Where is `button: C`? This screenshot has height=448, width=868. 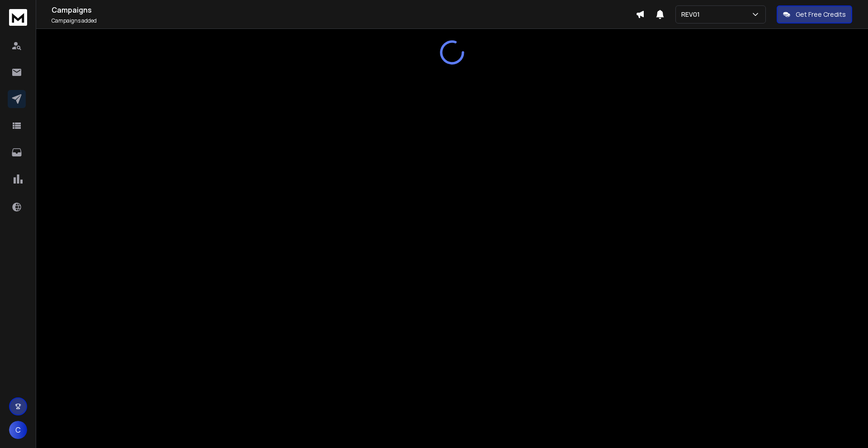
button: C is located at coordinates (18, 430).